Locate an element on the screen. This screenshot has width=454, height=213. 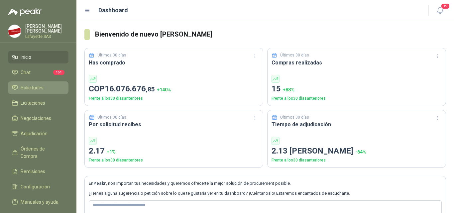
img: Company Logo is located at coordinates (15, 31).